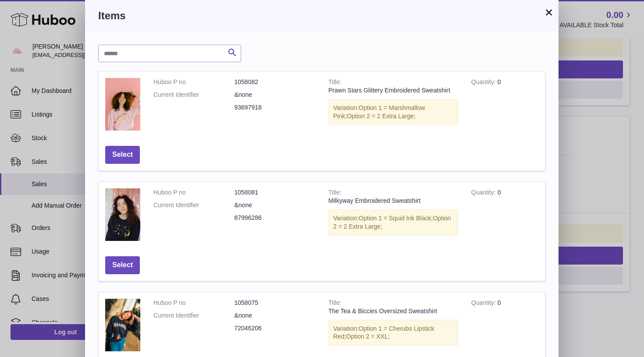 This screenshot has width=644, height=357. What do you see at coordinates (275, 302) in the screenshot?
I see `dd: 1058075` at bounding box center [275, 302].